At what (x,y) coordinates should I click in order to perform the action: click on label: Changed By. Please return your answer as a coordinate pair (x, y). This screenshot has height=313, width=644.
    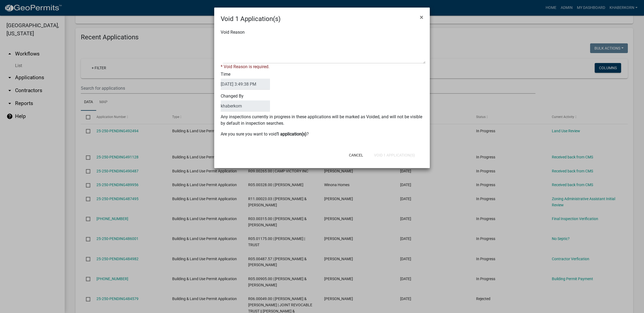
    Looking at the image, I should click on (245, 102).